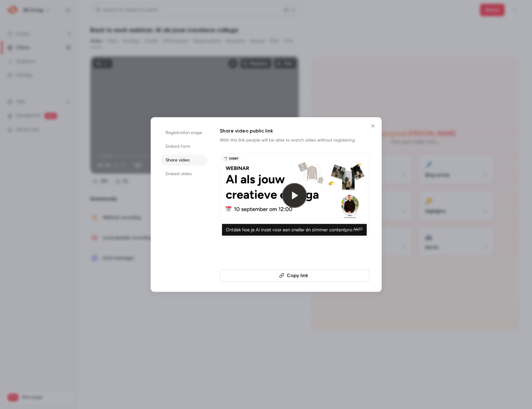 This screenshot has width=532, height=409. I want to click on li: Registration page, so click(184, 133).